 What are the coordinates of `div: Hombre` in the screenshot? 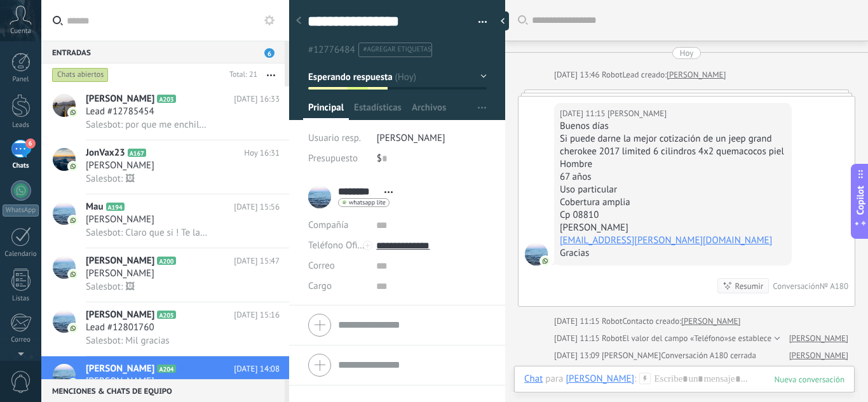 It's located at (673, 165).